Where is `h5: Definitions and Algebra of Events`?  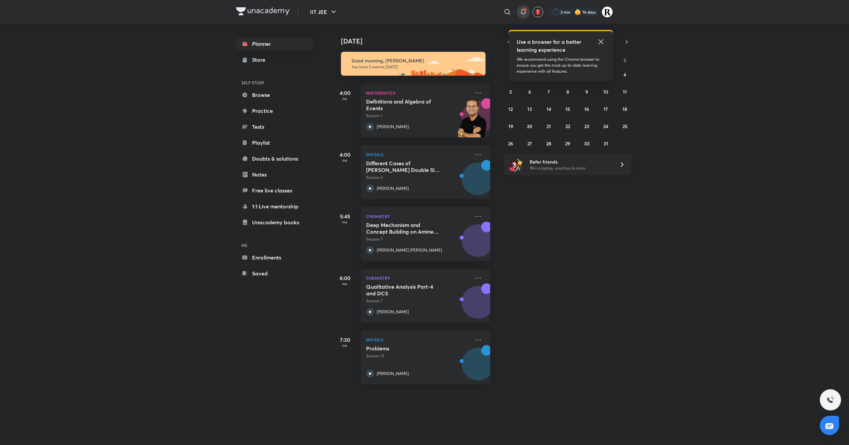
h5: Definitions and Algebra of Events is located at coordinates (407, 105).